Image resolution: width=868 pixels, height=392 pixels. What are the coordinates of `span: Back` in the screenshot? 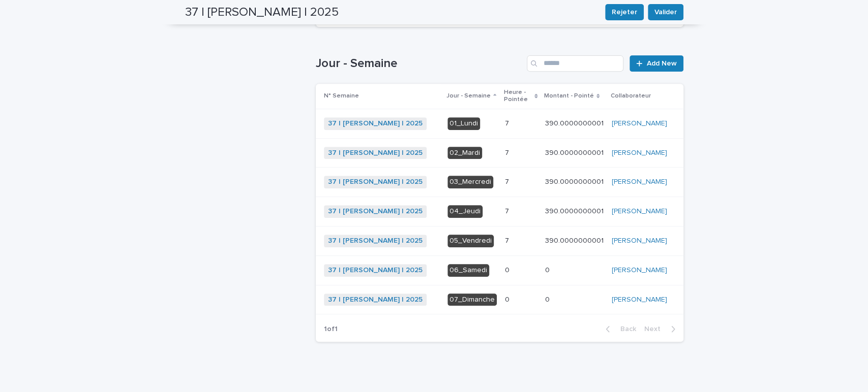 It's located at (625, 329).